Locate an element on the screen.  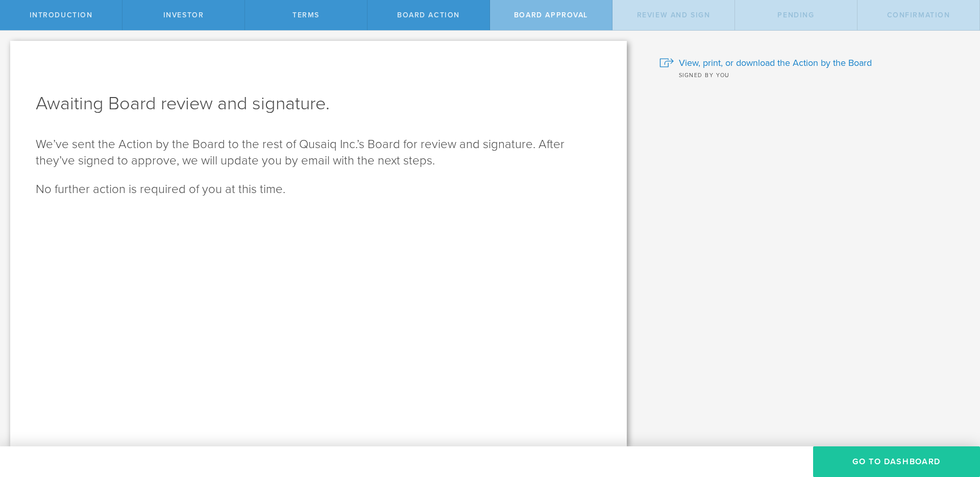
p: We’ve sent the Action by the Board to the rest of Qusaiq Inc.’s Board for review and signature. A... is located at coordinates (318, 153).